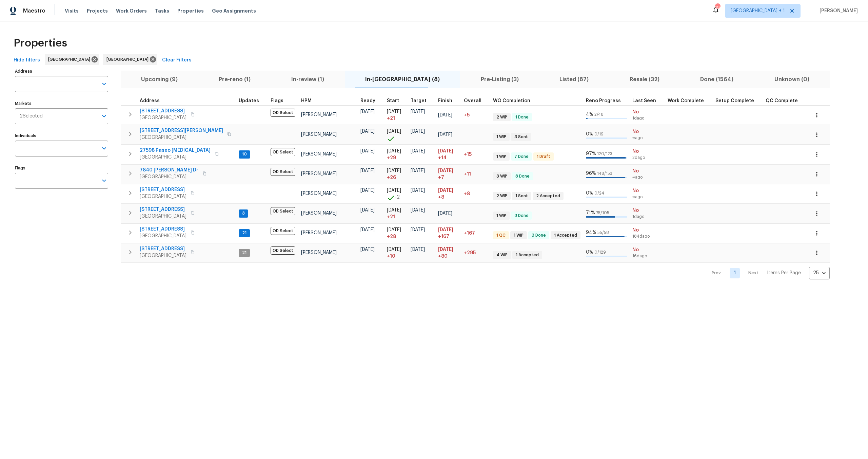 The width and height of the screenshot is (868, 459). What do you see at coordinates (522, 157) in the screenshot?
I see `span: 7 Done` at bounding box center [522, 157].